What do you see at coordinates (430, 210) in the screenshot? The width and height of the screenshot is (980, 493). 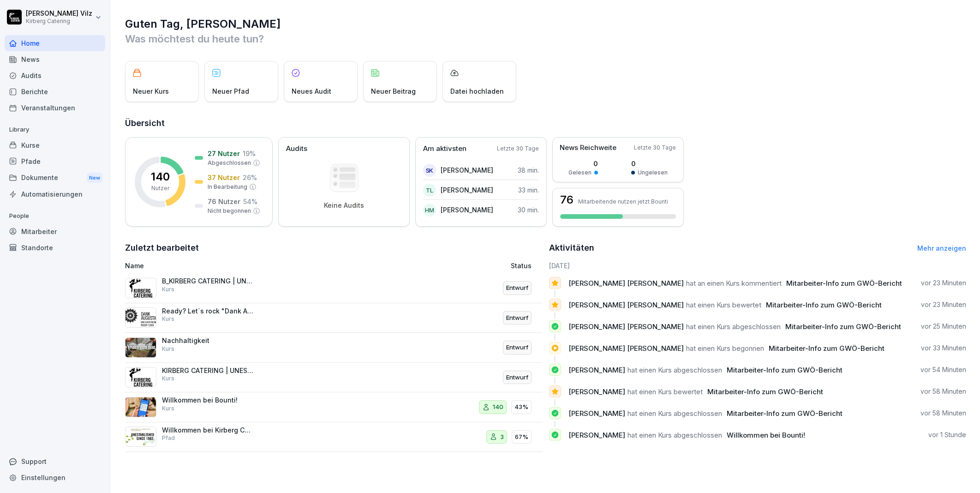 I see `div: HM` at bounding box center [430, 210].